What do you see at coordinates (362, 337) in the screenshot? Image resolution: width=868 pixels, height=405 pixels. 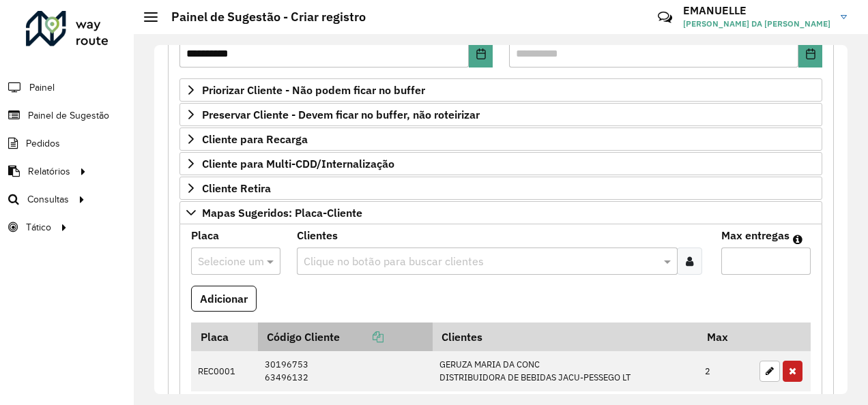 I see `a: Copiar` at bounding box center [362, 337].